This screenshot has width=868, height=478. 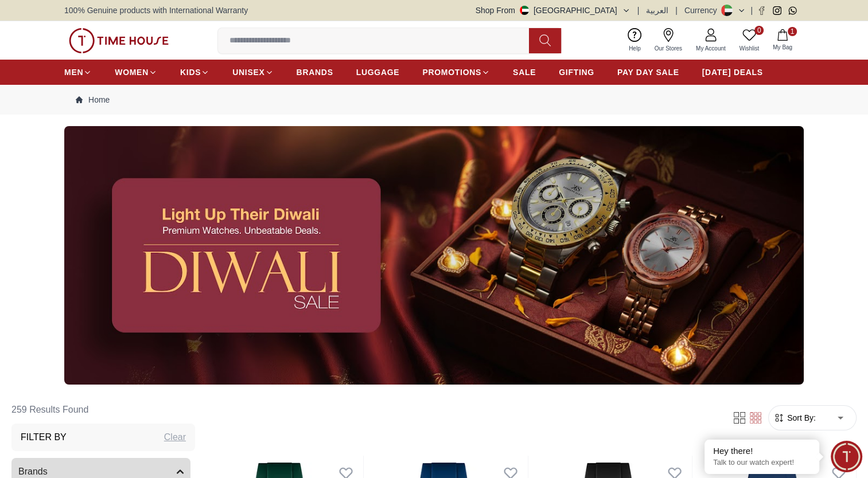 What do you see at coordinates (195, 72) in the screenshot?
I see `a: KIDS` at bounding box center [195, 72].